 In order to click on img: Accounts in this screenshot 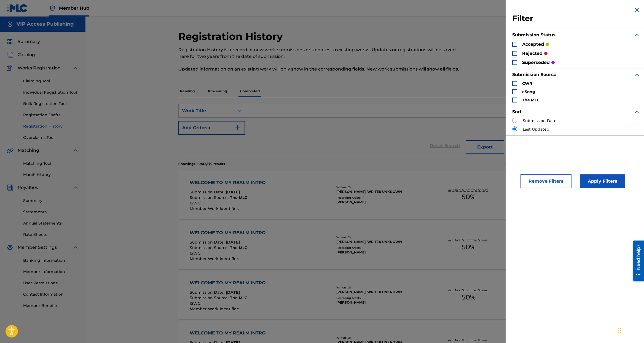, I will do `click(10, 24)`.